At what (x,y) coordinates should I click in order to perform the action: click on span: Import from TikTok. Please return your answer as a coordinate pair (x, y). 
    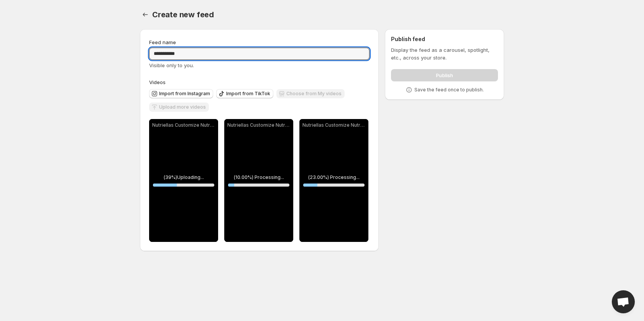
    Looking at the image, I should click on (248, 93).